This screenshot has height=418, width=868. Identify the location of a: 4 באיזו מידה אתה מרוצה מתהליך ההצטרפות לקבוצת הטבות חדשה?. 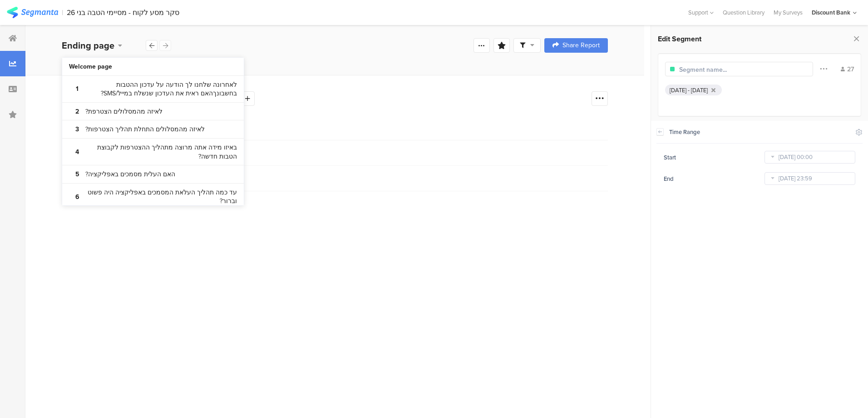
(153, 152).